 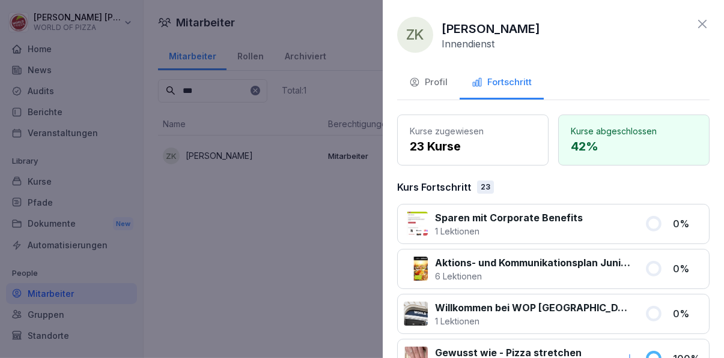 What do you see at coordinates (473, 131) in the screenshot?
I see `p: Kurse zugewiesen` at bounding box center [473, 131].